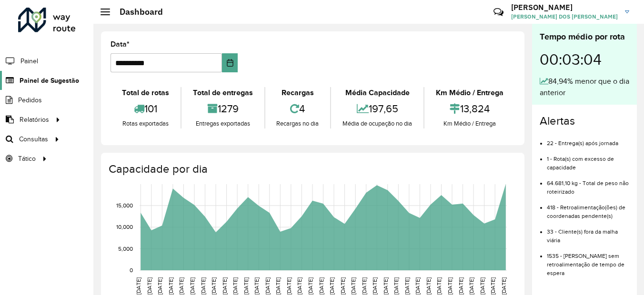  What do you see at coordinates (311, 169) in the screenshot?
I see `h4: Capacidade por dia` at bounding box center [311, 169].